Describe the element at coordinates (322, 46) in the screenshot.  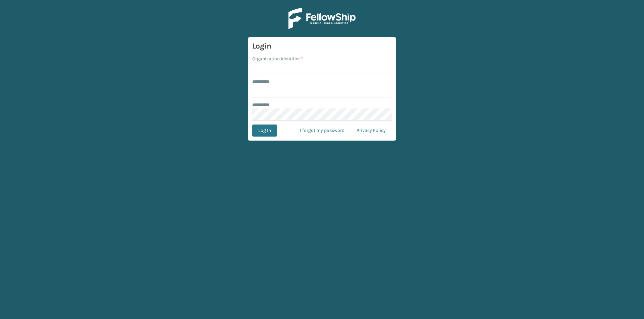
I see `h3: Login` at that location.